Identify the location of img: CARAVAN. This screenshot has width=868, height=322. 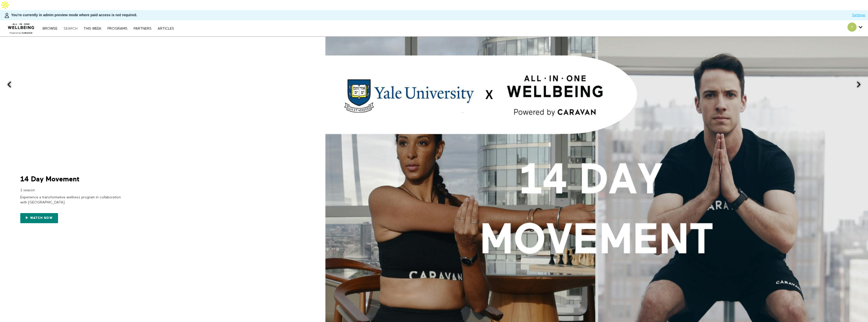
(21, 27).